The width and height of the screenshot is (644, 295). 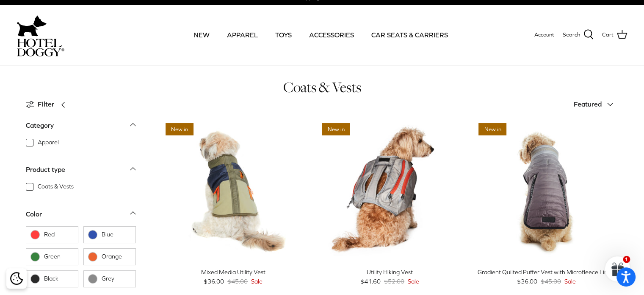 What do you see at coordinates (544, 35) in the screenshot?
I see `a: Account` at bounding box center [544, 35].